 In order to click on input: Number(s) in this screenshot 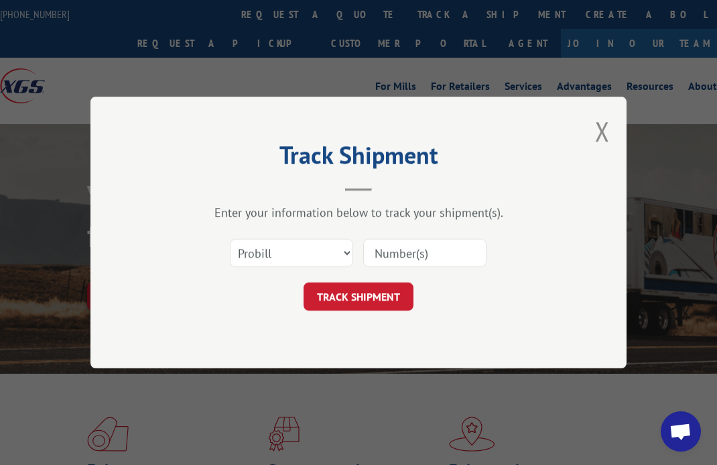, I will do `click(425, 253)`.